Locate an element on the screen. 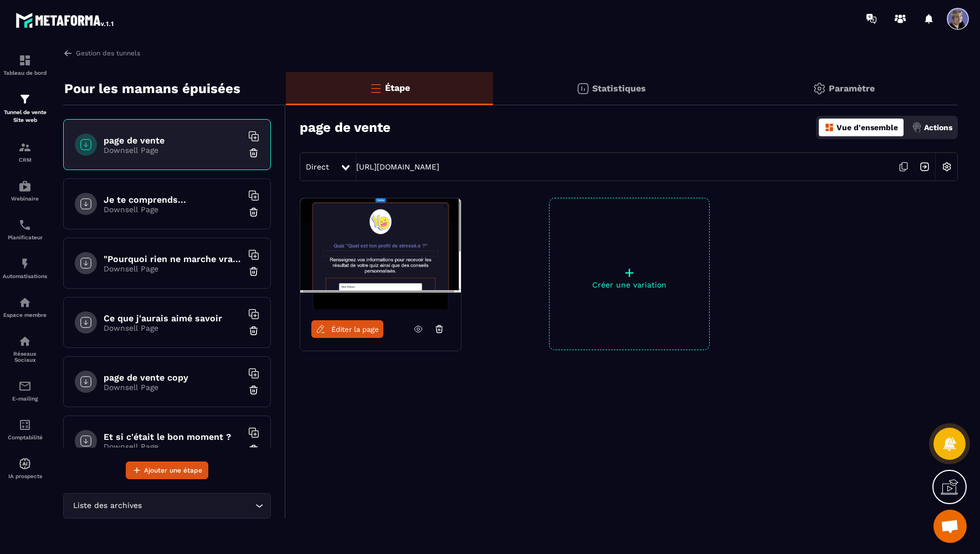 This screenshot has height=554, width=980. h6: page de vente copy is located at coordinates (173, 377).